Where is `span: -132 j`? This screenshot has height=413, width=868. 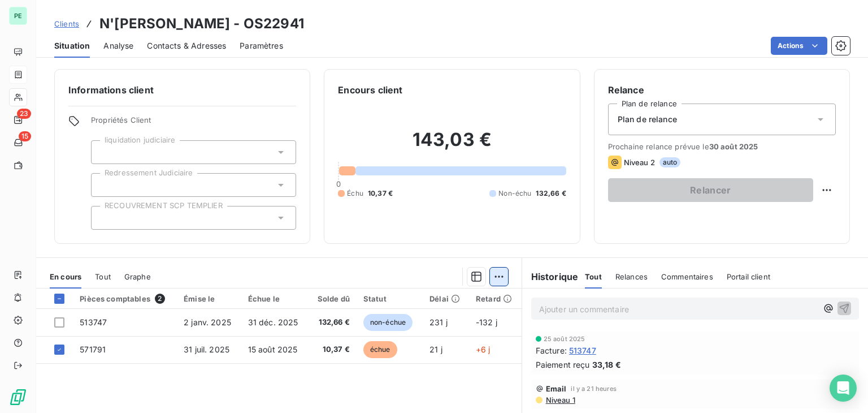
span: -132 j is located at coordinates (486, 322).